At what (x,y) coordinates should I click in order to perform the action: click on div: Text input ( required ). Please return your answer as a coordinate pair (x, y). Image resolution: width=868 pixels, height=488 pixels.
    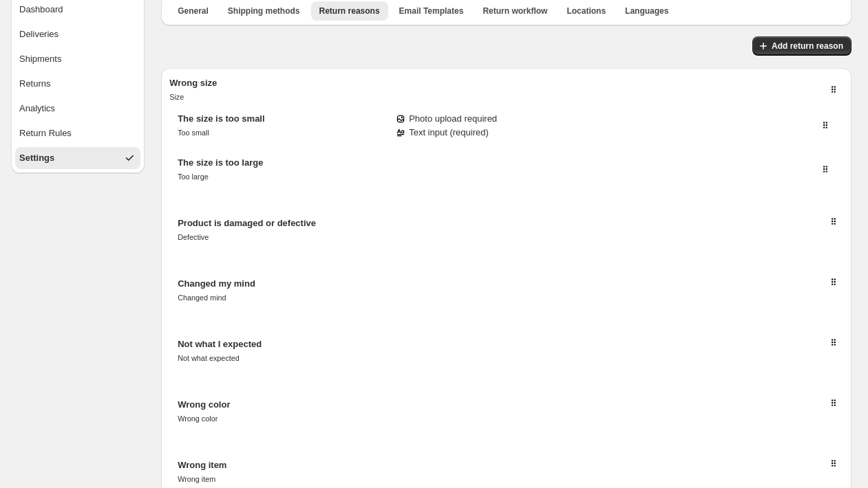
    Looking at the image, I should click on (446, 132).